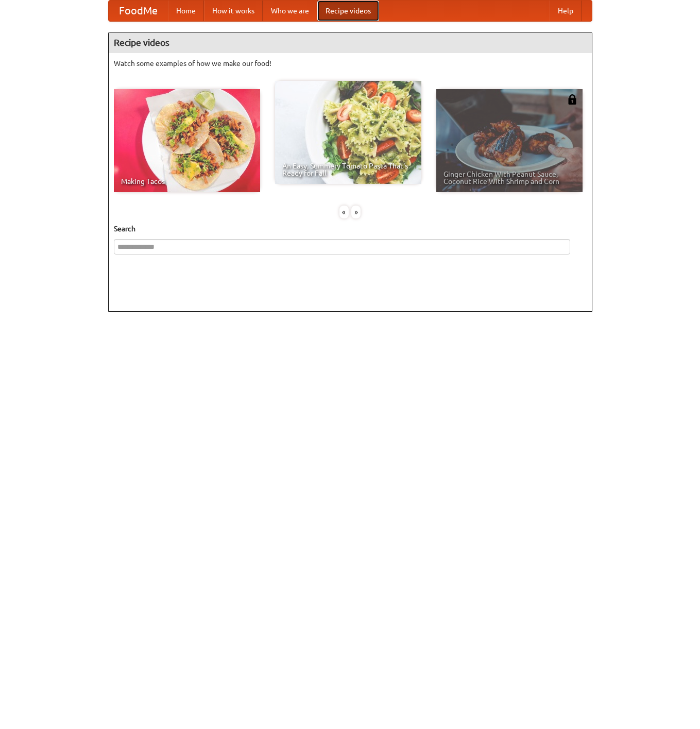 Image resolution: width=700 pixels, height=729 pixels. Describe the element at coordinates (572, 100) in the screenshot. I see `img: 483408.png` at that location.